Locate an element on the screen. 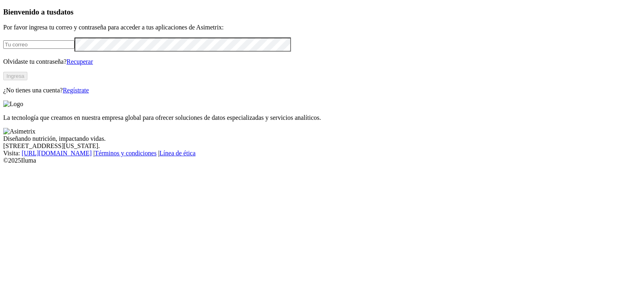 This screenshot has width=644, height=282. p: ¿No tienes una cuenta? is located at coordinates (322, 90).